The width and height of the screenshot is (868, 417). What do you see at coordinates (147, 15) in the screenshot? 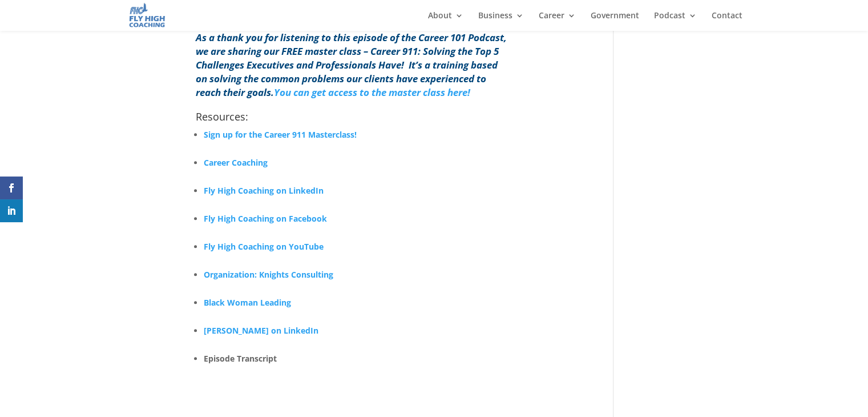
I see `img: Fly High Coaching` at bounding box center [147, 15].